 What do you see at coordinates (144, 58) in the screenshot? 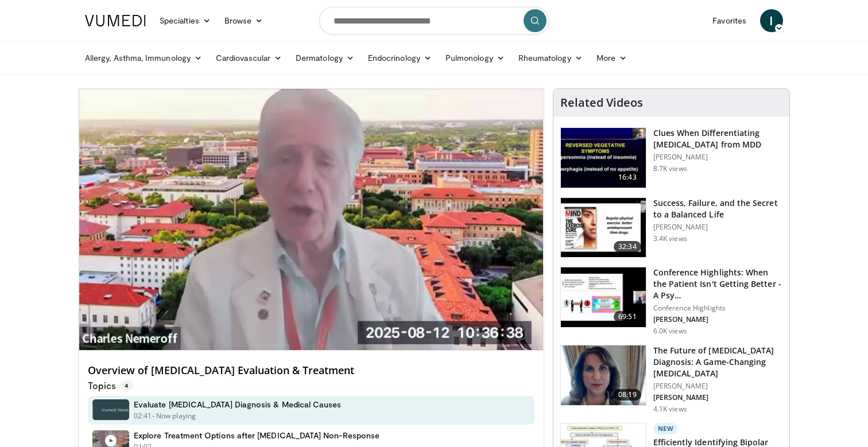
I see `a: Allergy, Asthma, Immunology` at bounding box center [144, 58].